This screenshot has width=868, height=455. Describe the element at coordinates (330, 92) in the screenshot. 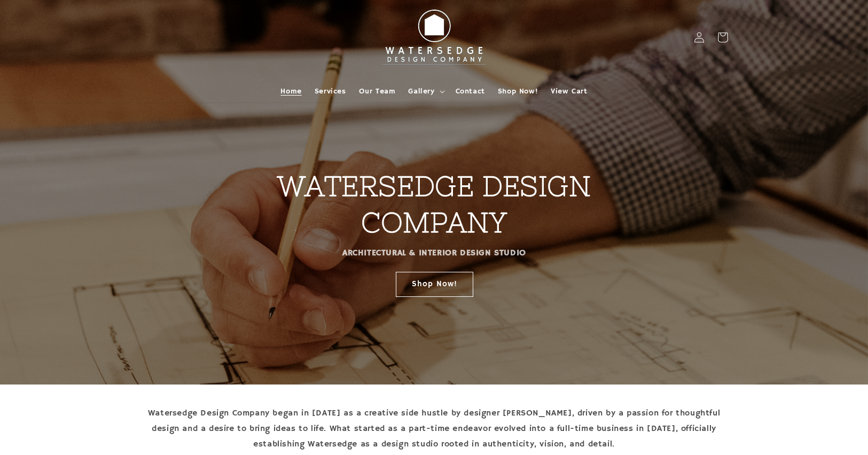

I see `span: Services` at that location.